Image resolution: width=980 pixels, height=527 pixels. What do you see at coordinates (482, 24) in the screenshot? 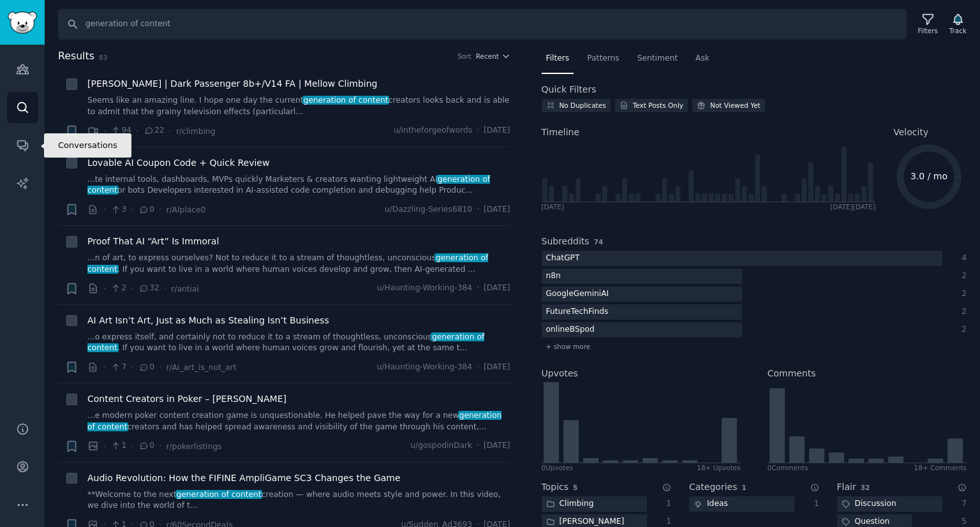
I see `input: Search Keyword` at bounding box center [482, 24].